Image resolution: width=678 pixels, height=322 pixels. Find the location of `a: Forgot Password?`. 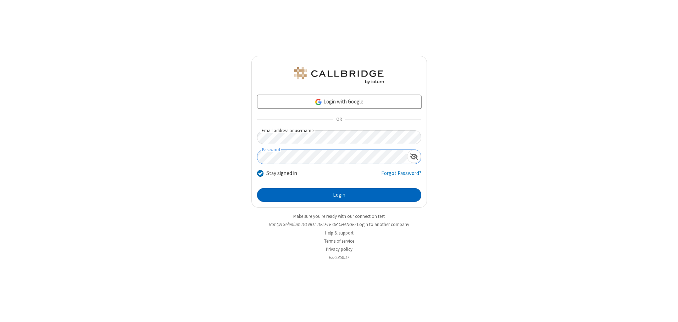

a: Forgot Password? is located at coordinates (401, 176).